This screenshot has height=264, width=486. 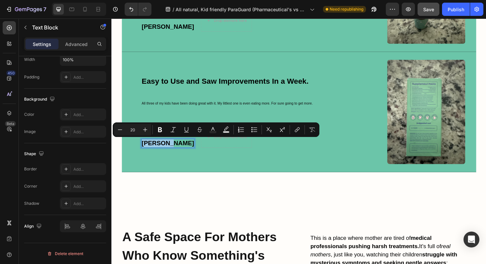 I want to click on button: Delete element, so click(x=65, y=253).